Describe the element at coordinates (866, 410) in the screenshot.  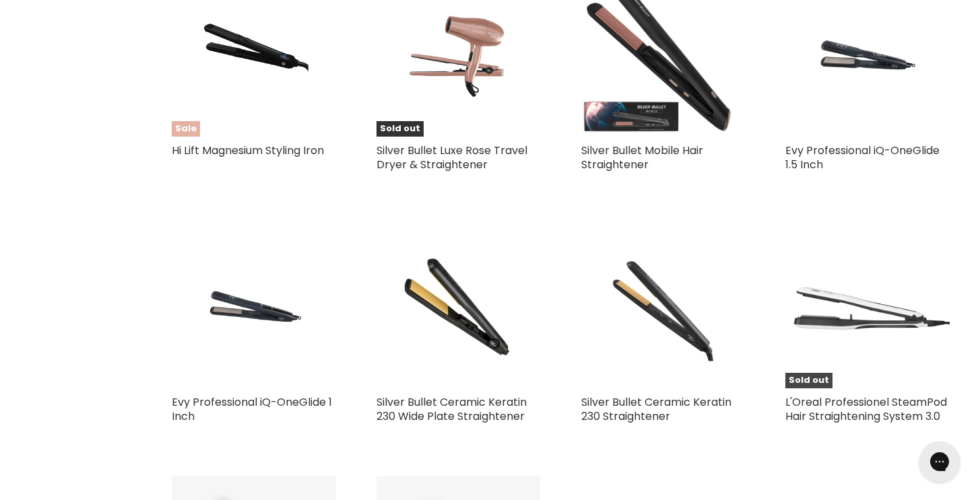
I see `a: L'Oreal Professionel SteamPod Hair Straightening System 3.0` at that location.